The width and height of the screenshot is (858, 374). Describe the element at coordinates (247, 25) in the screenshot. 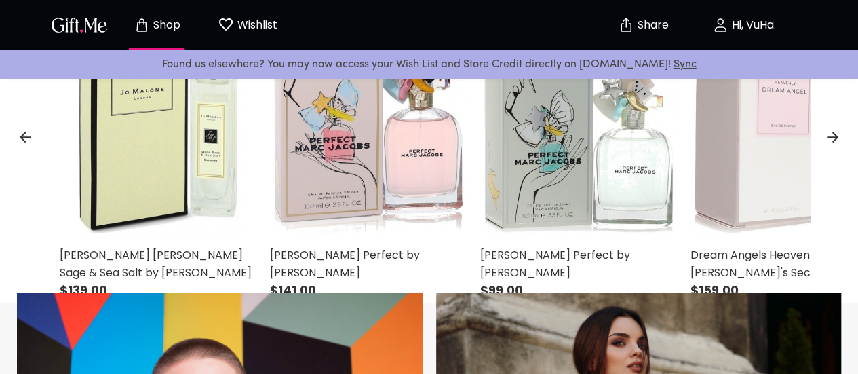

I see `button: Wishlist page` at that location.